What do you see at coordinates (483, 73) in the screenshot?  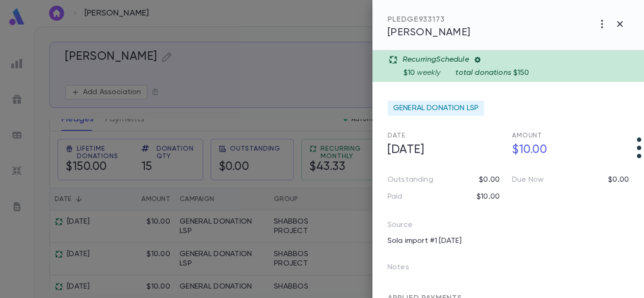 I see `p: total donations` at bounding box center [483, 73].